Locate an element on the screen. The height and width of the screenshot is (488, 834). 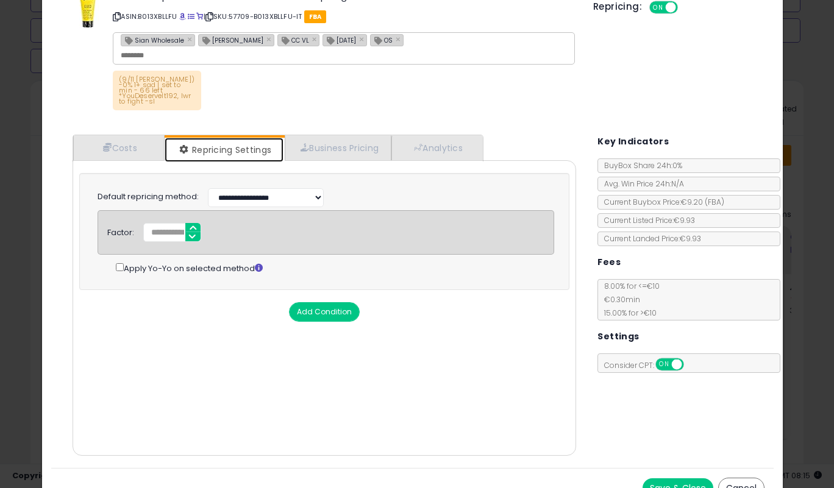
span: 15.00 % for > €10 is located at coordinates (627, 313).